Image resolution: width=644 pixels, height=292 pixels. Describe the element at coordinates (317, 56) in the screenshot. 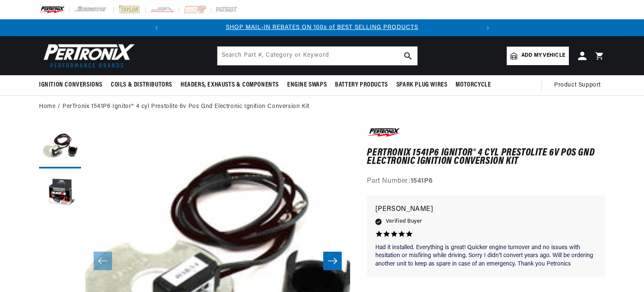

I see `input: Search Part #, Category or Keyword` at that location.